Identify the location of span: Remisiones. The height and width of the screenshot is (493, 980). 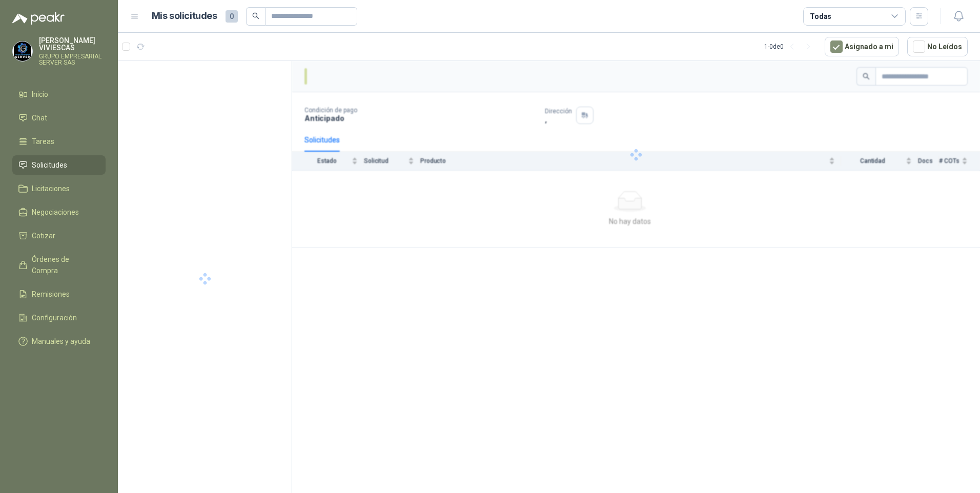
(51, 294).